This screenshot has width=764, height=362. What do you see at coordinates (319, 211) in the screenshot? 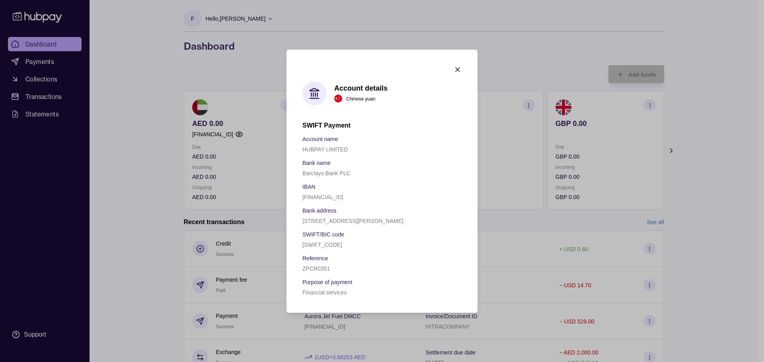
I see `p: Bank address` at bounding box center [319, 211].